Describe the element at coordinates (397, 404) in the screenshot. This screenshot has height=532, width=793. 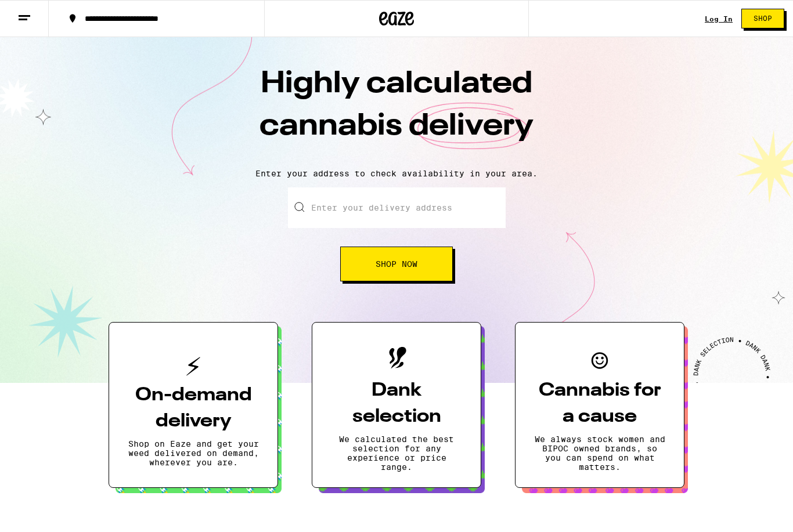
I see `h3: Dank selection` at that location.